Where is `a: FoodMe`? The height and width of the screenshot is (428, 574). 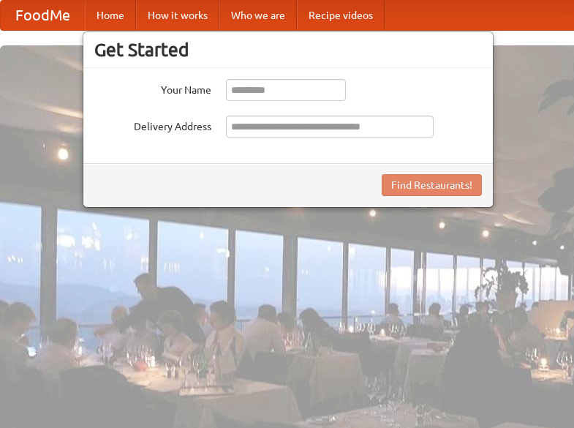
a: FoodMe is located at coordinates (42, 15).